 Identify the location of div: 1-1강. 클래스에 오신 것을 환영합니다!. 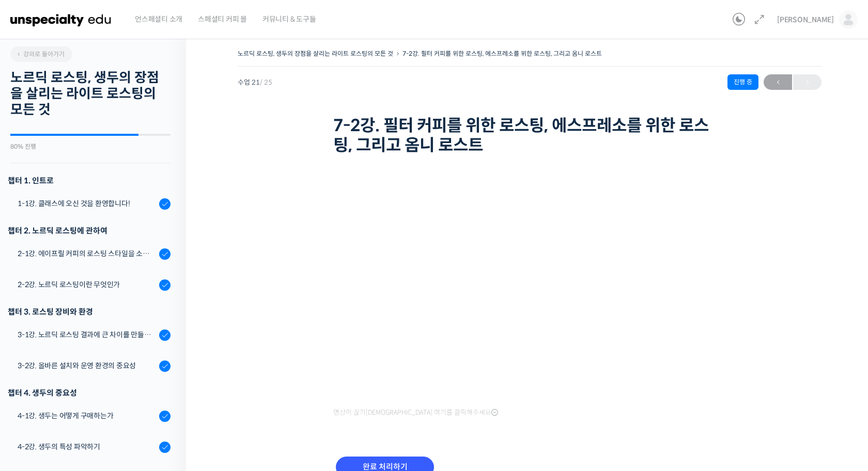
(87, 204).